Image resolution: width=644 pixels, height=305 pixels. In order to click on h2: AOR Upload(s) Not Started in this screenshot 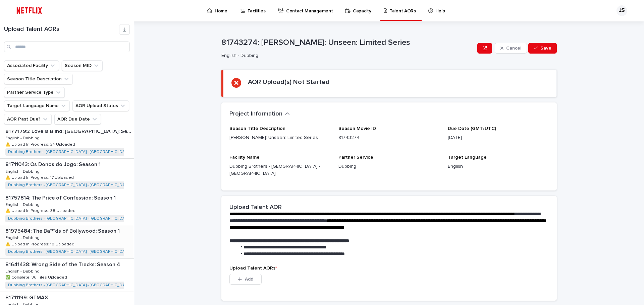, I will do `click(288, 82)`.